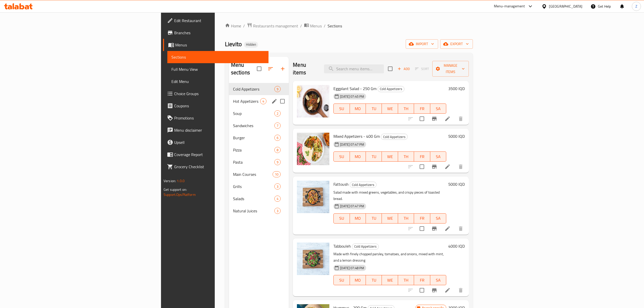  What do you see at coordinates (253, 125) in the screenshot?
I see `div: Sandwiches` at bounding box center [253, 125].